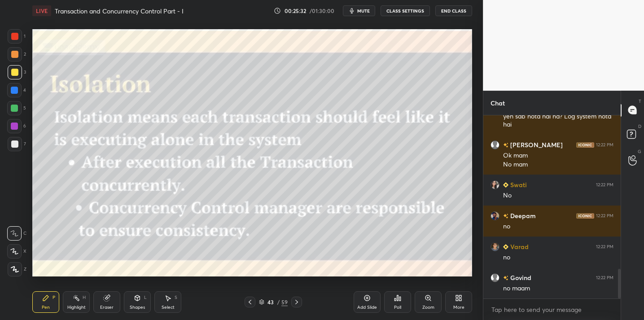 Image resolution: width=644 pixels, height=320 pixels. What do you see at coordinates (459, 307) in the screenshot?
I see `div: More` at bounding box center [459, 307].